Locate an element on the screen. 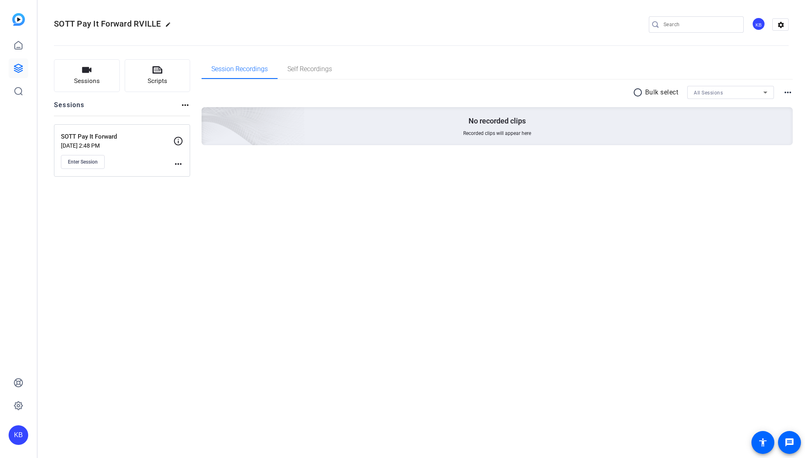 This screenshot has height=458, width=805. mat-icon: message is located at coordinates (789, 442).